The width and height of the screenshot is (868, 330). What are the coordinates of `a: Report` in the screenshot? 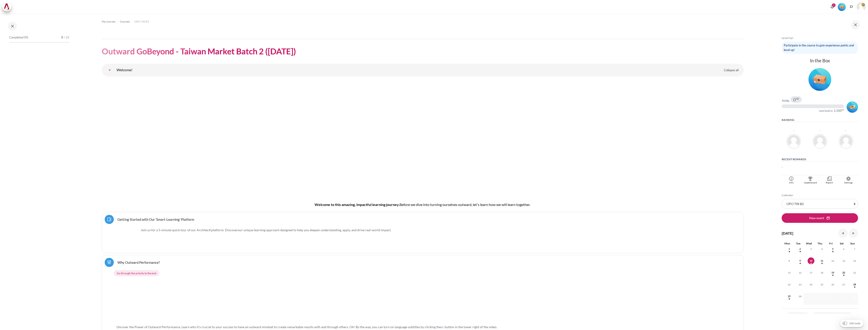 It's located at (829, 180).